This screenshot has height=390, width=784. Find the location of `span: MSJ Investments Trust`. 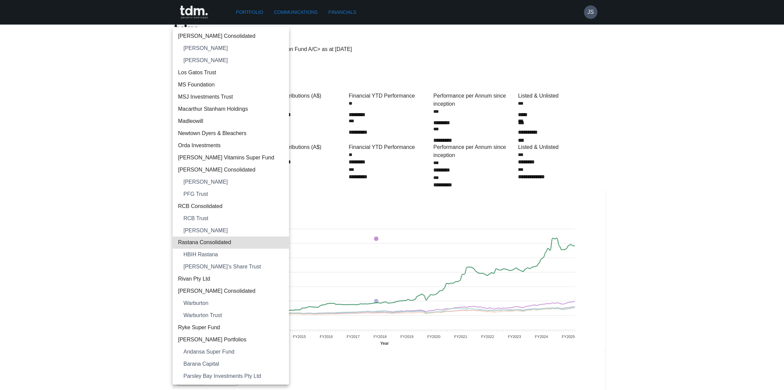

span: MSJ Investments Trust is located at coordinates (231, 97).